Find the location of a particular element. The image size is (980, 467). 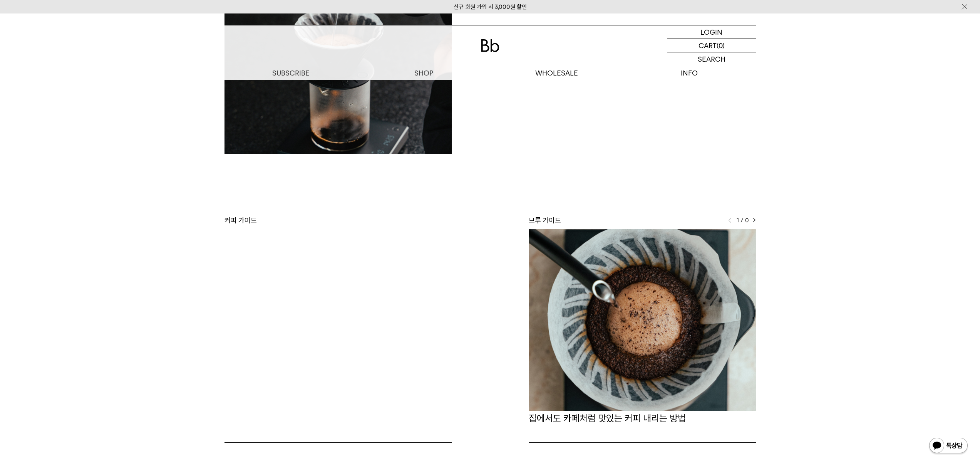

p: WHOLESALE is located at coordinates (557, 73).